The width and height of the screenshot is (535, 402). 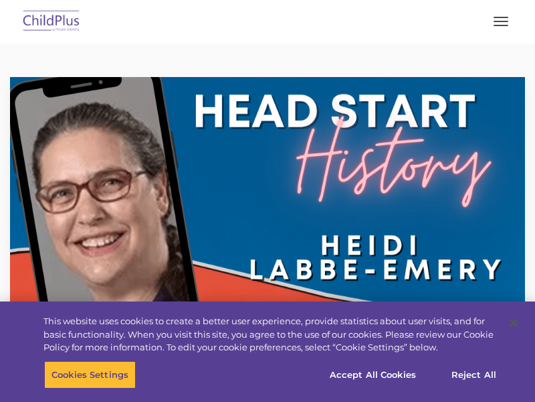 I want to click on button: Reject All, so click(x=474, y=374).